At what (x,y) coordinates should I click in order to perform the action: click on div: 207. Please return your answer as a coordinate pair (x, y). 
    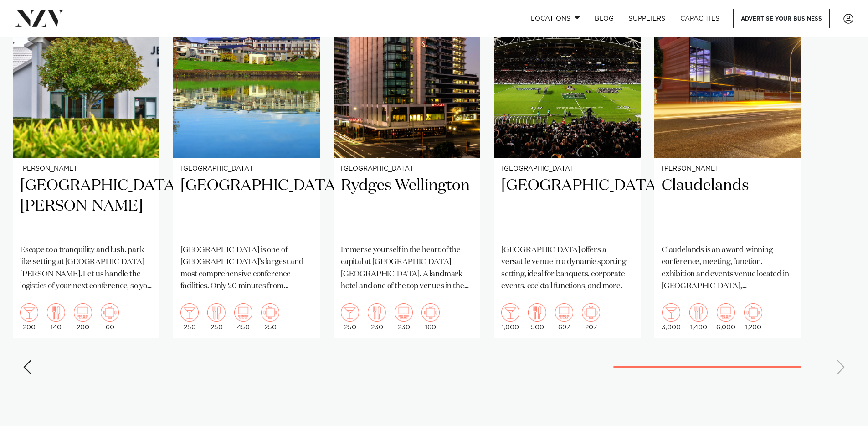
    Looking at the image, I should click on (591, 317).